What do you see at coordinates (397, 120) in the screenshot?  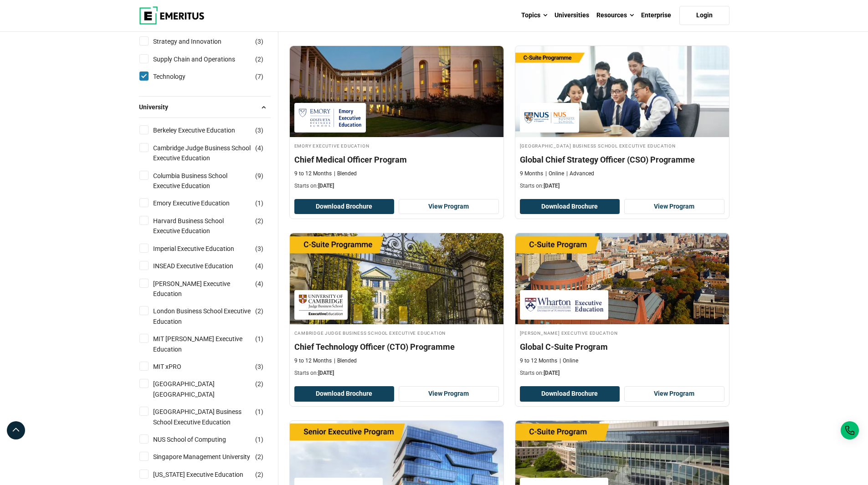 I see `a: Healthcare Course by Emory Executive Education - September 15, 2025 Emory Executive Education Emo...` at bounding box center [397, 120].